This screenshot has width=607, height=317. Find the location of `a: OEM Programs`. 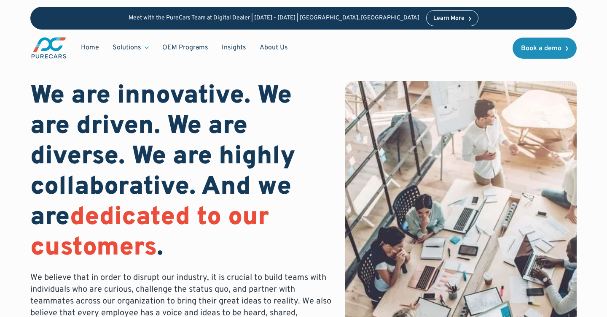

a: OEM Programs is located at coordinates (185, 48).